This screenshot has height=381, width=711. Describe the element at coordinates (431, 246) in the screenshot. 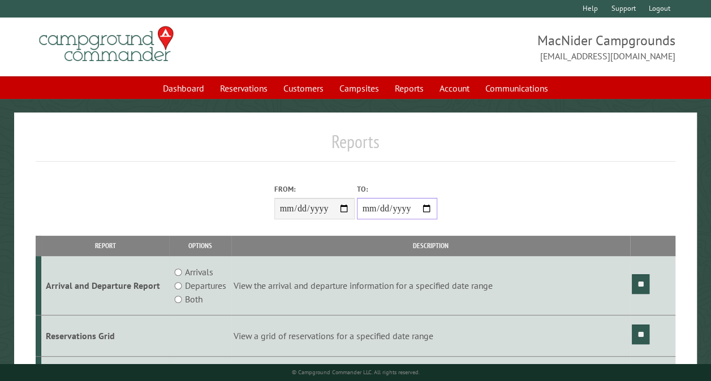

I see `th: Description` at that location.